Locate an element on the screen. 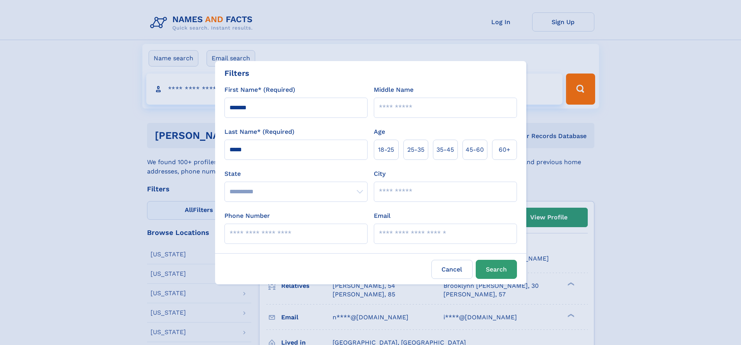 The height and width of the screenshot is (345, 741). span: 60+ is located at coordinates (504, 150).